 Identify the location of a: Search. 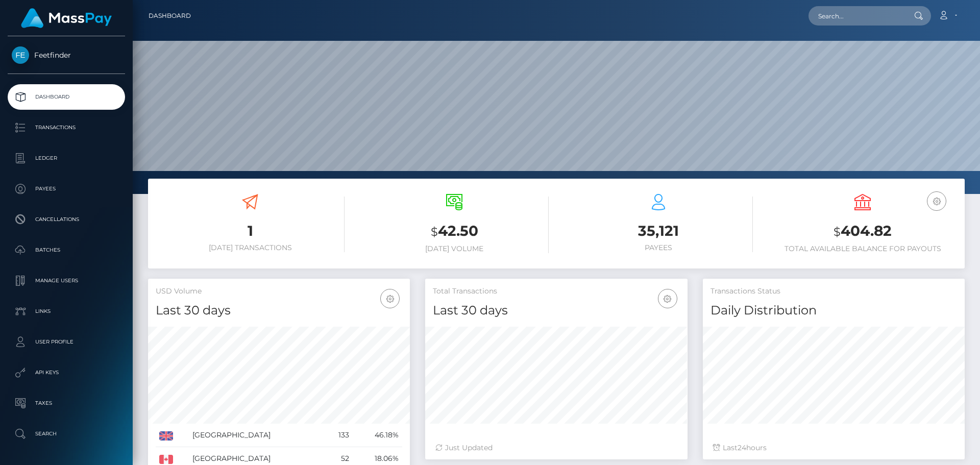
(66, 434).